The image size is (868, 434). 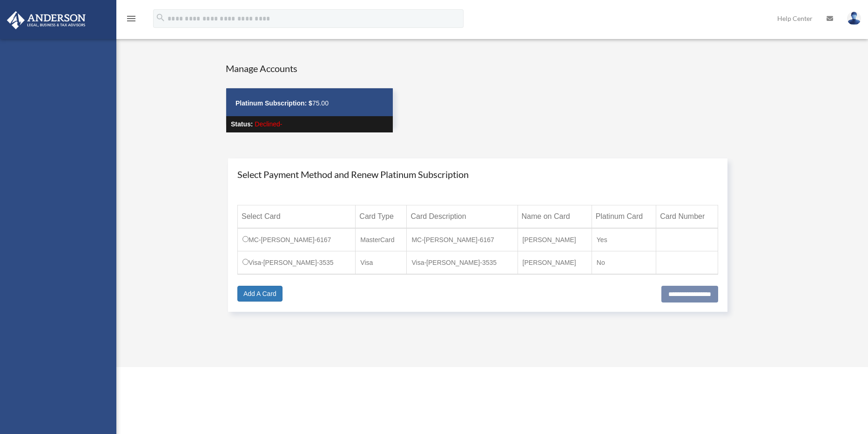 I want to click on td: No, so click(x=623, y=263).